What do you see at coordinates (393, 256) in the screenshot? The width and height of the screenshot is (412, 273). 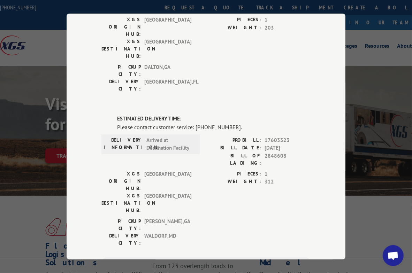 I see `div: Open chat` at bounding box center [393, 256].